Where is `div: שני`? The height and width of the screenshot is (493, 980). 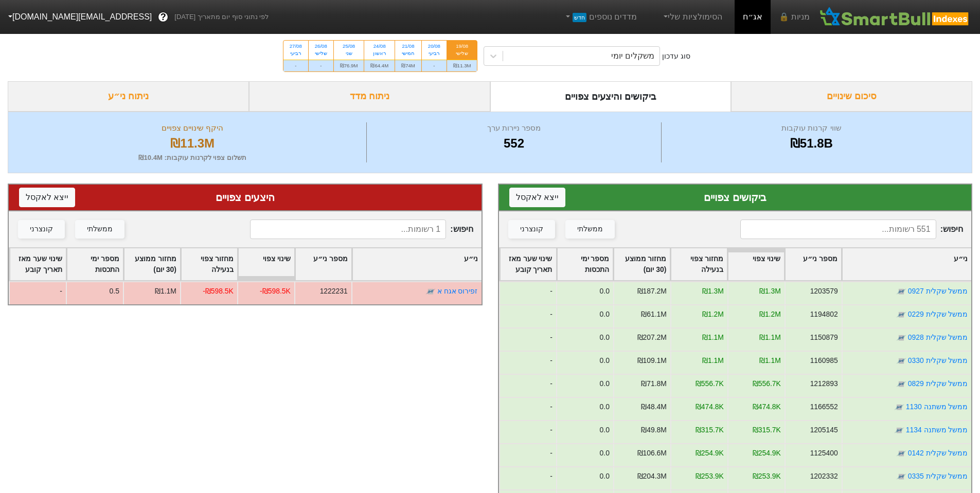 div: שני is located at coordinates (348, 53).